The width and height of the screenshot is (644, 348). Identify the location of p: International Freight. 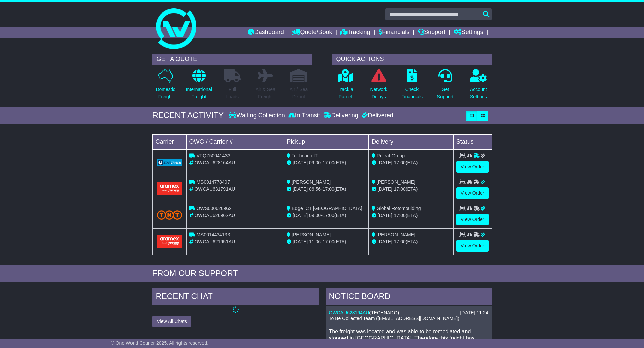
(199, 93).